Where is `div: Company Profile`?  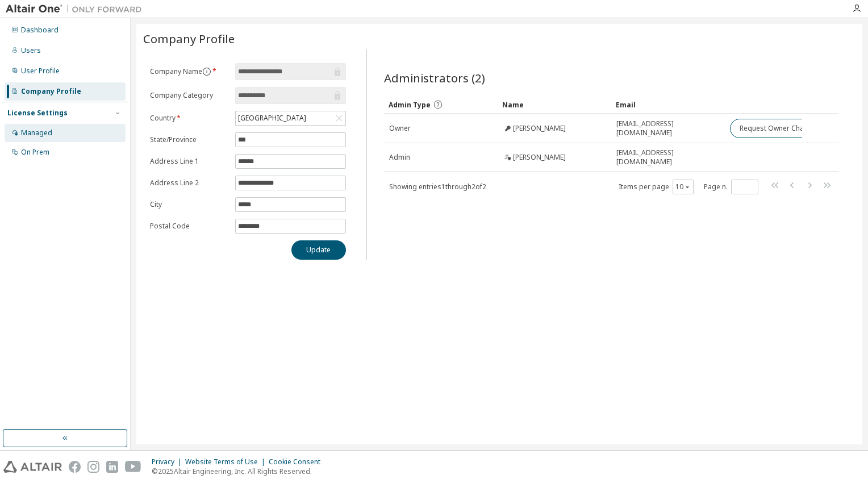 div: Company Profile is located at coordinates (51, 92).